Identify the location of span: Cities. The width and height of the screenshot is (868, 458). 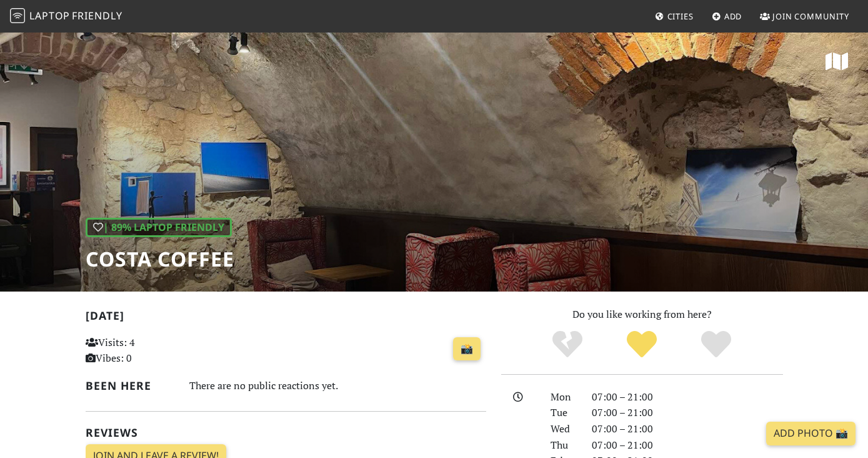
(681, 16).